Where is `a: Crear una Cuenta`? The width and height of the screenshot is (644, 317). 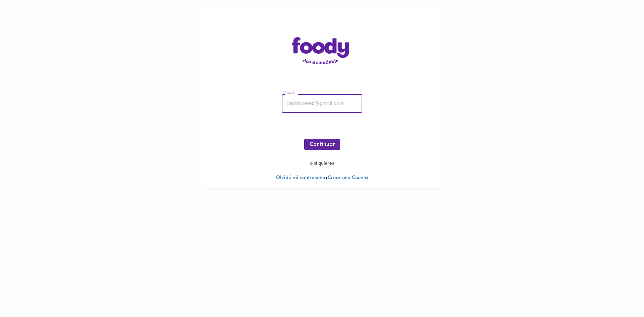
a: Crear una Cuenta is located at coordinates (348, 178).